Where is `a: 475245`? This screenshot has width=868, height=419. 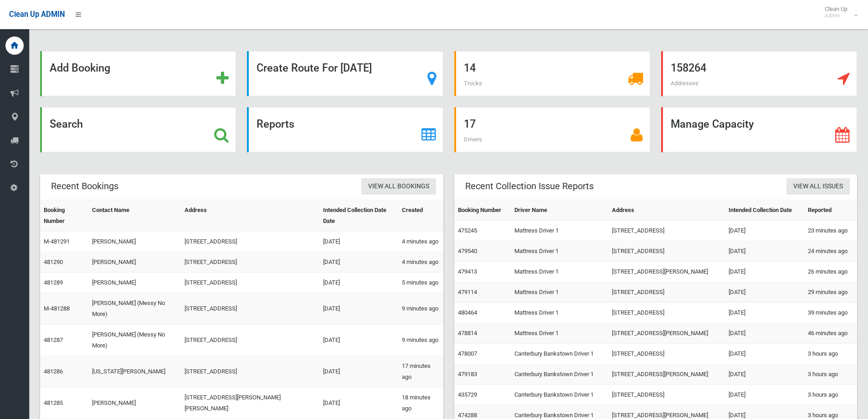 a: 475245 is located at coordinates (467, 230).